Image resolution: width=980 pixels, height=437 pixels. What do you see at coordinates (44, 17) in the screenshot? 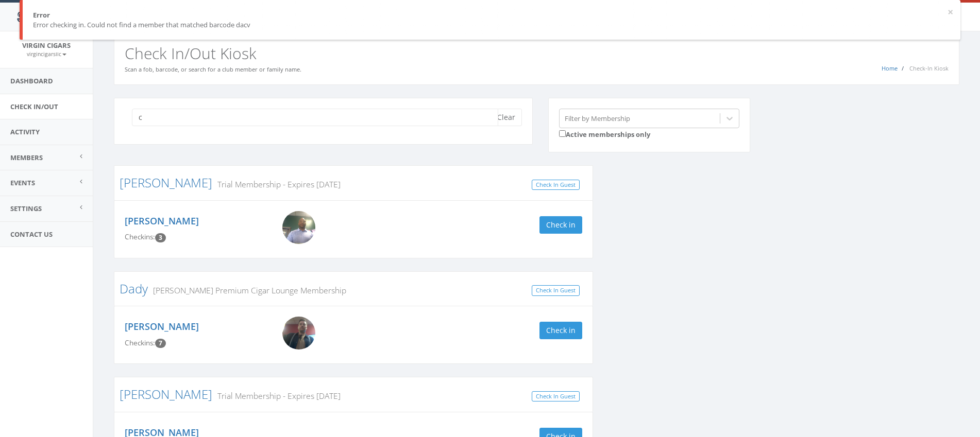
I see `img: speedin_logo.png` at bounding box center [44, 17].